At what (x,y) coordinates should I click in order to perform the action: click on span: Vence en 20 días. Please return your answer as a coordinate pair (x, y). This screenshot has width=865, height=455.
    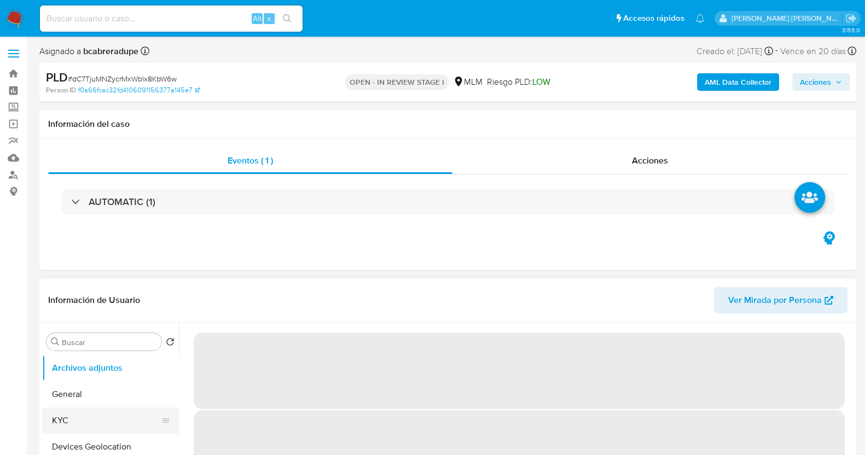
    Looking at the image, I should click on (813, 51).